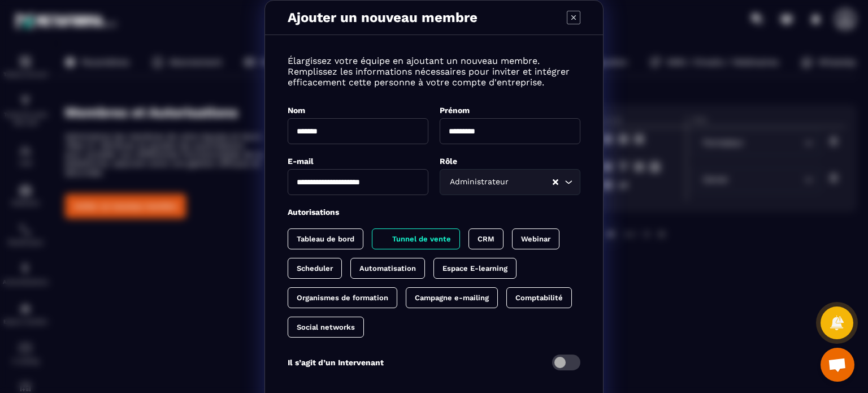 Image resolution: width=868 pixels, height=393 pixels. I want to click on p: Webinar, so click(536, 238).